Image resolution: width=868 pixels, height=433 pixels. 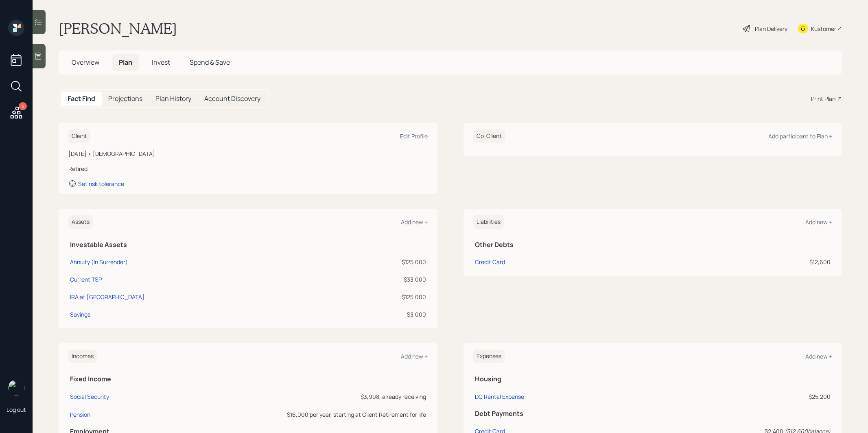 What do you see at coordinates (414, 136) in the screenshot?
I see `div: Edit Profile` at bounding box center [414, 136].